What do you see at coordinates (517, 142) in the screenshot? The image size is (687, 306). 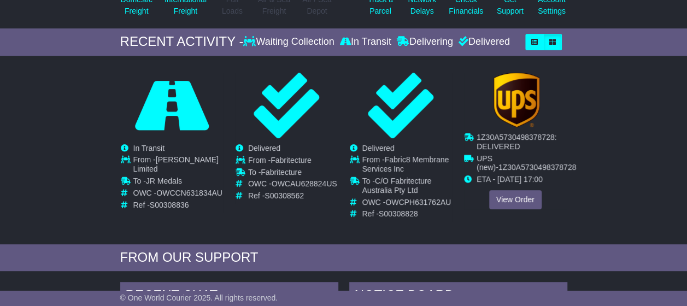 I see `span: 1Z30A5730498378728: DELIVERED` at bounding box center [517, 142].